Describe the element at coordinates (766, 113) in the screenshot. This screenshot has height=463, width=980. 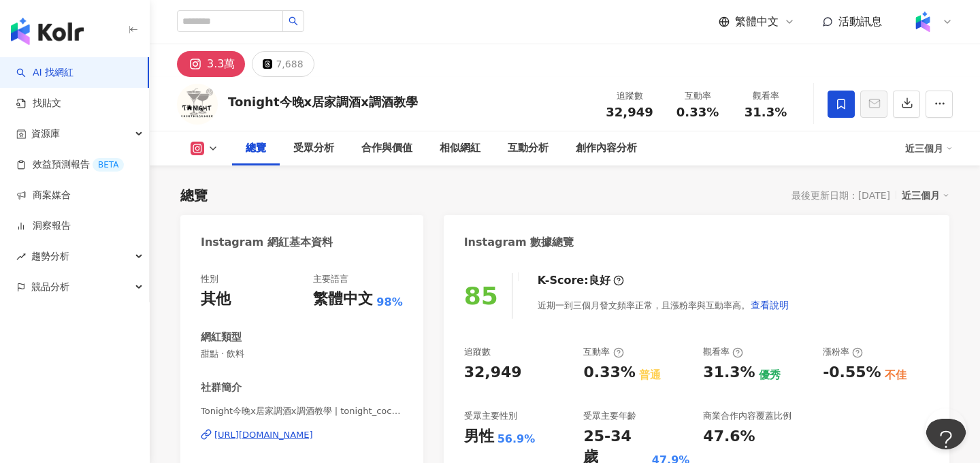
I see `span: 31.3%` at that location.